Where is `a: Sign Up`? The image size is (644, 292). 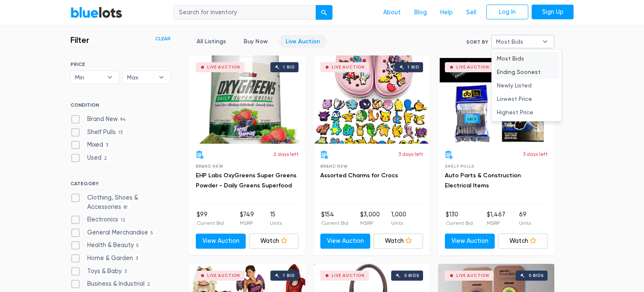
a: Sign Up is located at coordinates (553, 12).